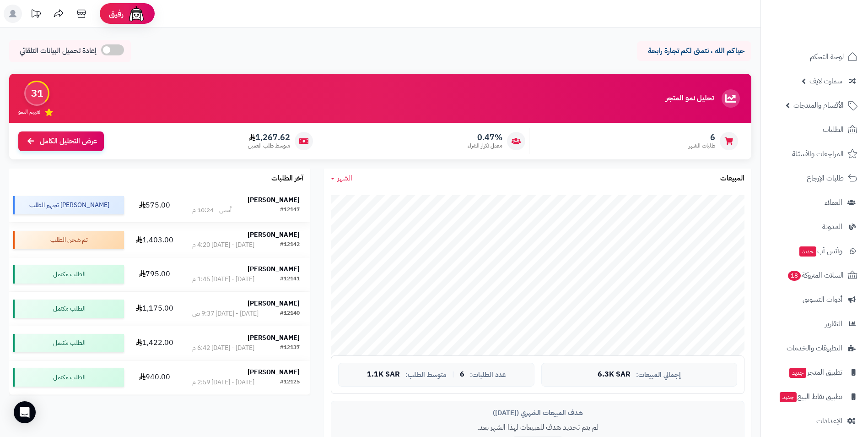  Describe the element at coordinates (814, 275) in the screenshot. I see `a: السلات المتروكة18` at that location.